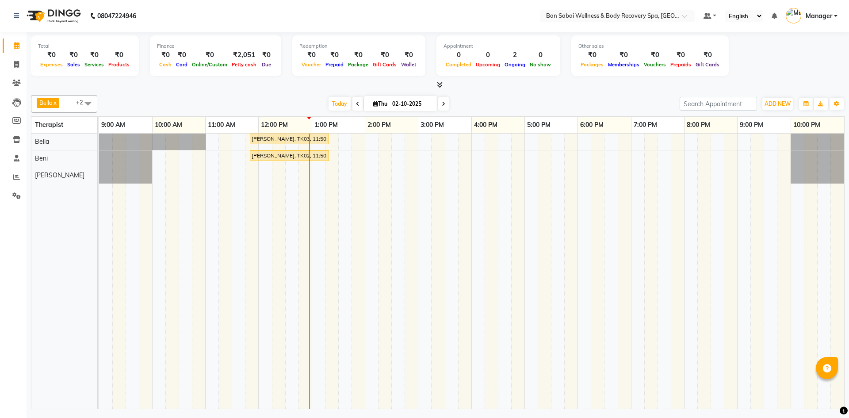  Describe the element at coordinates (53, 16) in the screenshot. I see `img: logo` at that location.